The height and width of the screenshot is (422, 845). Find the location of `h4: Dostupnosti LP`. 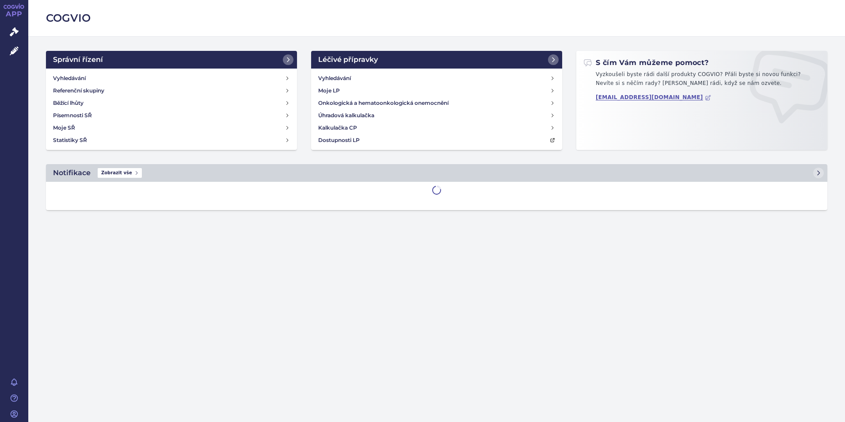

h4: Dostupnosti LP is located at coordinates (339, 140).